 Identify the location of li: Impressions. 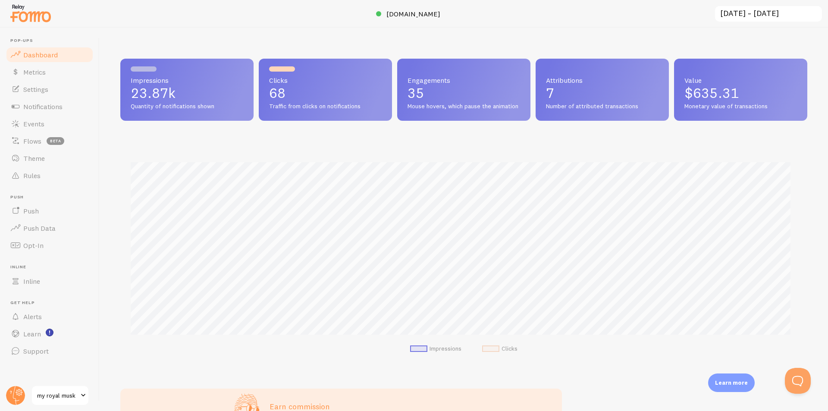
(436, 349).